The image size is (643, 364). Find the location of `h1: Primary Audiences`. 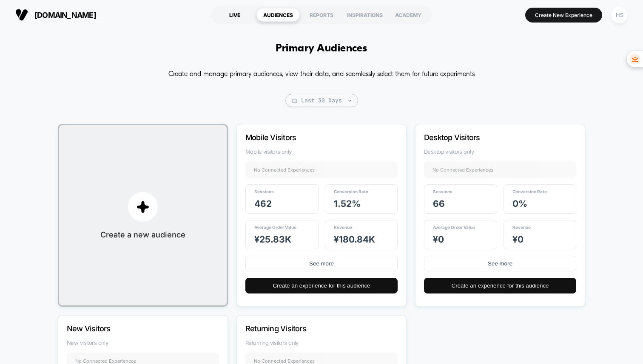

h1: Primary Audiences is located at coordinates (321, 48).